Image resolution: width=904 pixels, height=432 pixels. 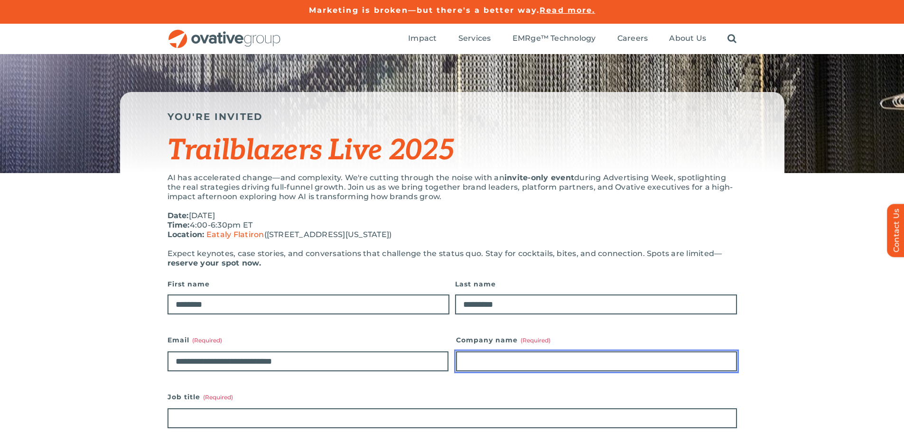 I want to click on label: First name, so click(x=308, y=284).